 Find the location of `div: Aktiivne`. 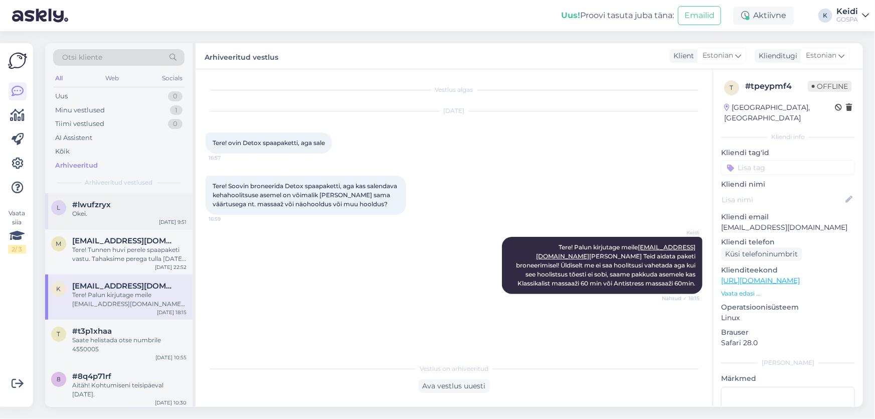

div: Aktiivne is located at coordinates (764, 16).